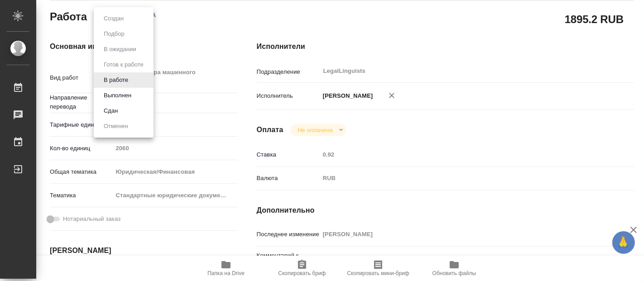  Describe the element at coordinates (124, 64) in the screenshot. I see `button: Готов к работе` at that location.